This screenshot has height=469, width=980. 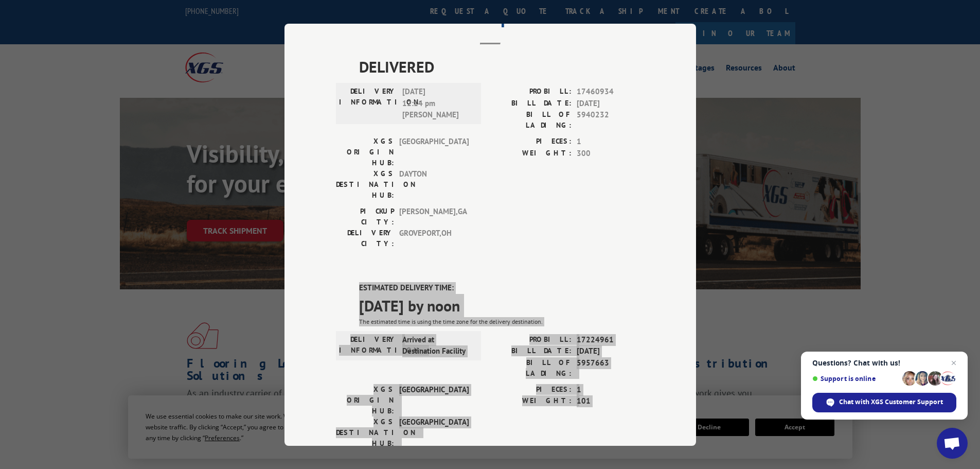 What do you see at coordinates (885, 363) in the screenshot?
I see `span: Questions? Chat with us!` at bounding box center [885, 363].